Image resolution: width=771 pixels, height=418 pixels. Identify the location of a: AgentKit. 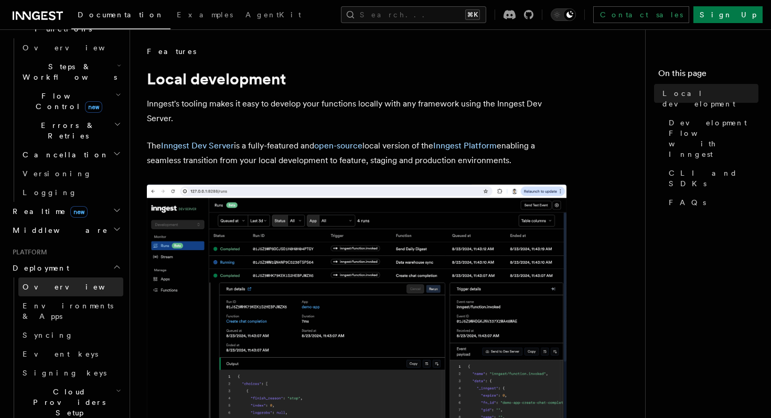
(273, 16).